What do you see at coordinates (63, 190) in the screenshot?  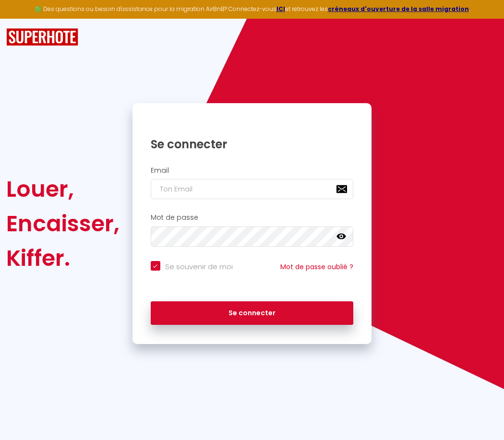 I see `div: Louer,` at bounding box center [63, 190].